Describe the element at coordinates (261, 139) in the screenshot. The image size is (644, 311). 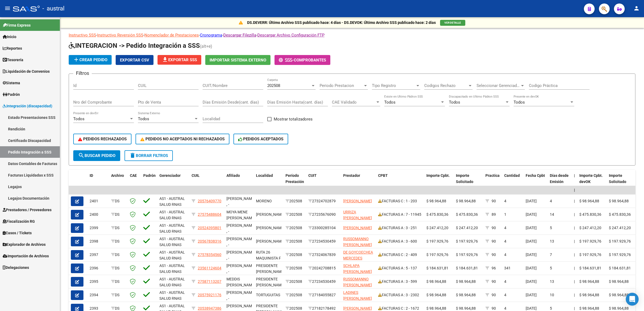
I see `span: PEDIDOS ACEPTADOS` at that location.